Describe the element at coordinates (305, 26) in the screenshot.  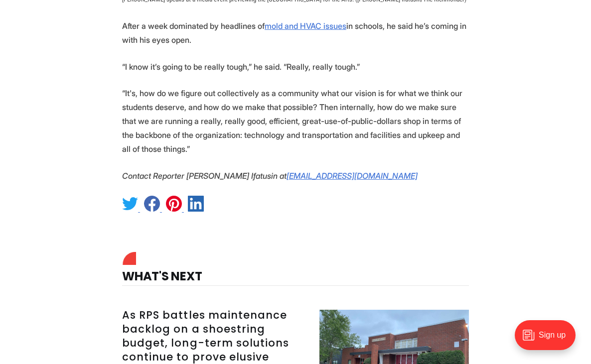
I see `u: mold and HVAC issues` at that location.